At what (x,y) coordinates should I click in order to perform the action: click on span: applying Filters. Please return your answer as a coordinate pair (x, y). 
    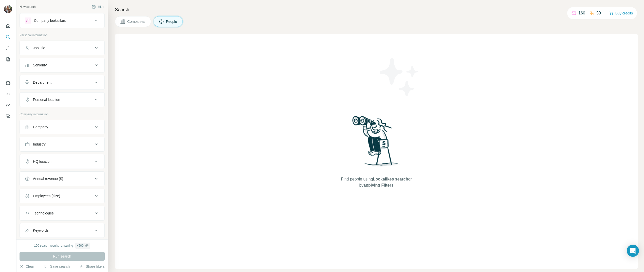
    Looking at the image, I should click on (378, 185).